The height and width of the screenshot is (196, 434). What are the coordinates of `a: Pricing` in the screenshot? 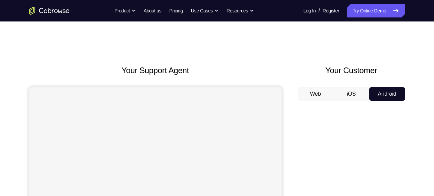 It's located at (176, 11).